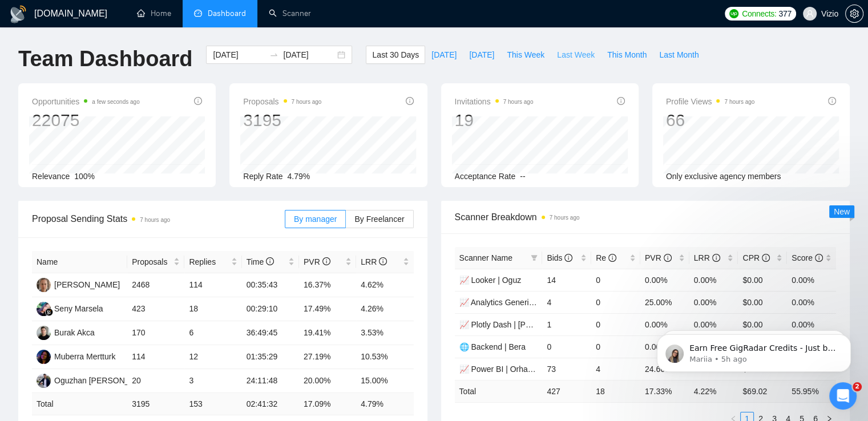  What do you see at coordinates (213, 381) in the screenshot?
I see `td: 3` at bounding box center [213, 381].